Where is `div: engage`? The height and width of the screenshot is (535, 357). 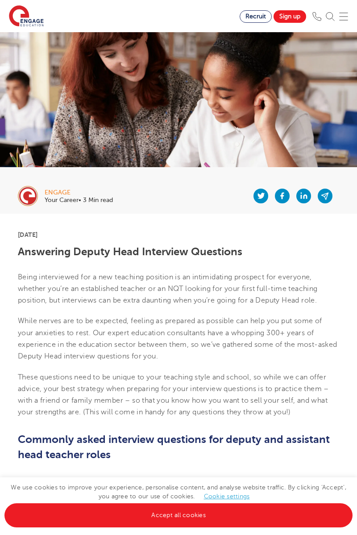 div: engage is located at coordinates (79, 193).